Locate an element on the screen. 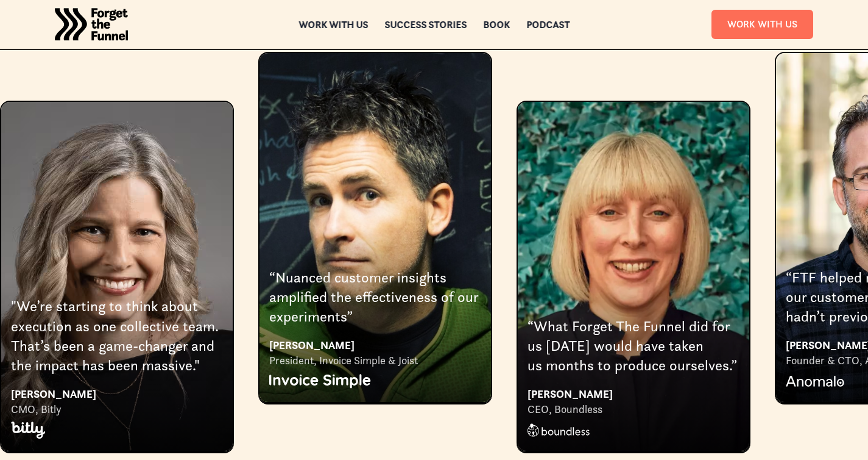  div: Book is located at coordinates (496, 24).